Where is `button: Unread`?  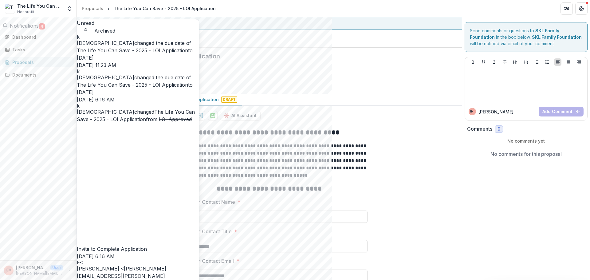 button: Unread is located at coordinates (85, 26).